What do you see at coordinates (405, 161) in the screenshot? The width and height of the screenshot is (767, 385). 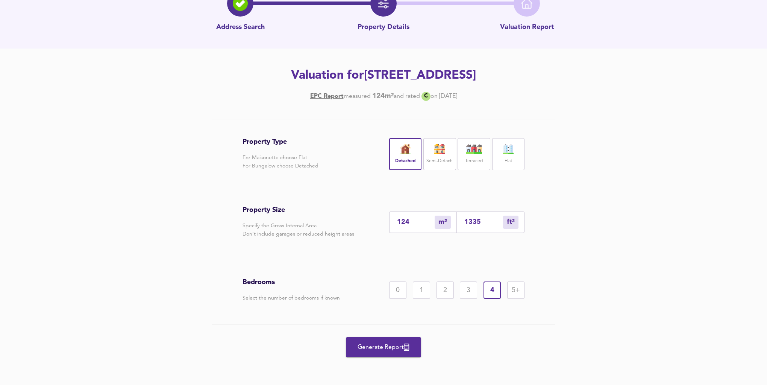 I see `label: Detached` at bounding box center [405, 161].